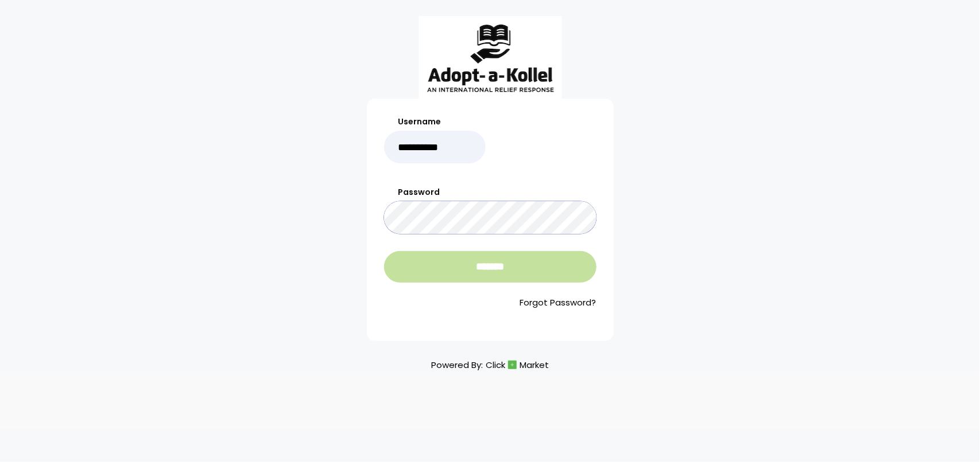 This screenshot has height=462, width=980. I want to click on img: cm_icon.png, so click(512, 364).